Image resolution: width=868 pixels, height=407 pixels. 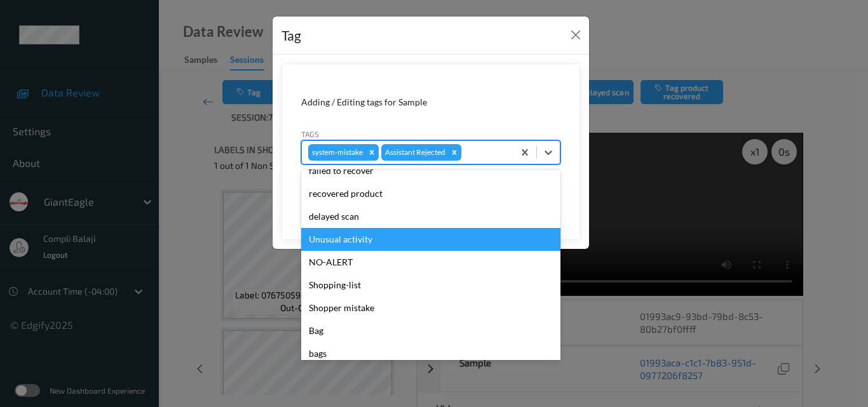 What do you see at coordinates (431, 240) in the screenshot?
I see `div: Unusual activity` at bounding box center [431, 240].